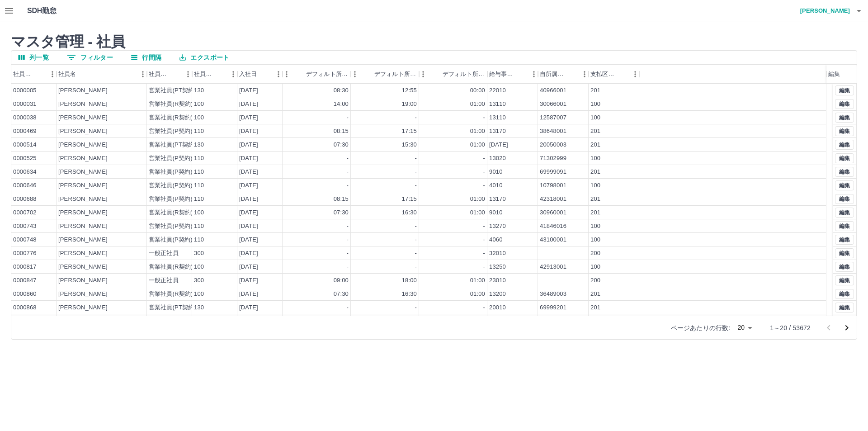  What do you see at coordinates (496, 172) in the screenshot?
I see `div: 9010` at bounding box center [496, 172].